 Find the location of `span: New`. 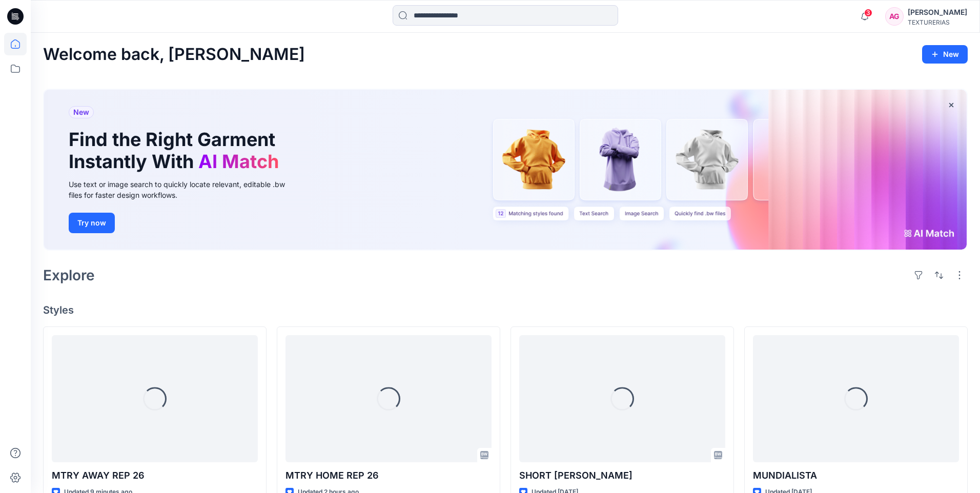

span: New is located at coordinates (81, 112).